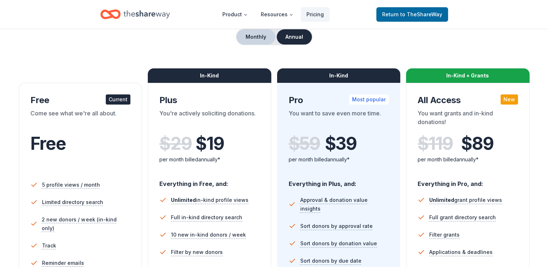 This screenshot has width=548, height=267. What do you see at coordinates (369, 100) in the screenshot?
I see `div: Most popular` at bounding box center [369, 100].